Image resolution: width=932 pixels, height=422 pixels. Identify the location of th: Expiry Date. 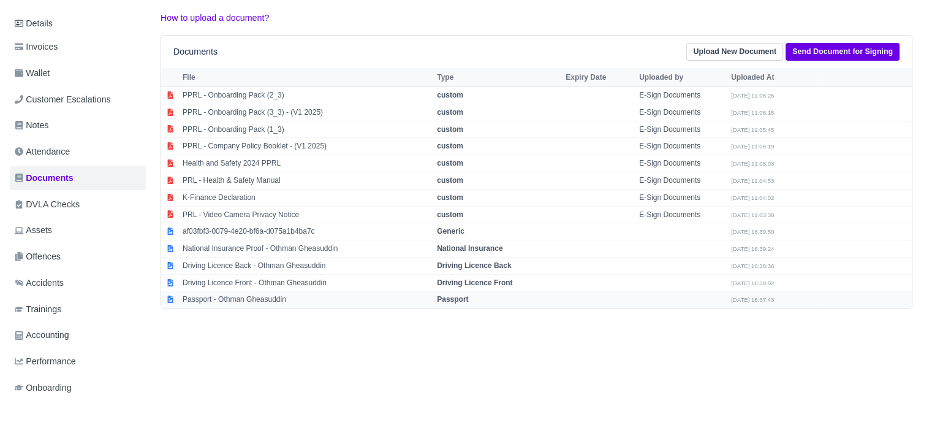
(599, 77).